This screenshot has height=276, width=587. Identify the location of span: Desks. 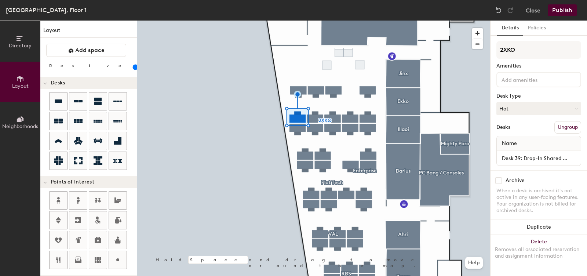
(58, 83).